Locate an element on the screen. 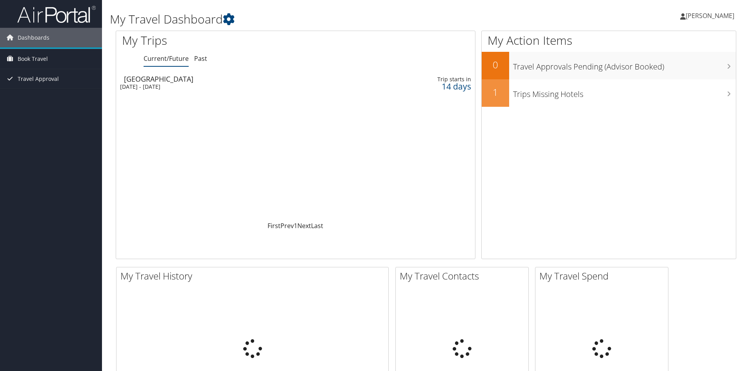 The image size is (750, 371). img: airportal-logo.png is located at coordinates (56, 14).